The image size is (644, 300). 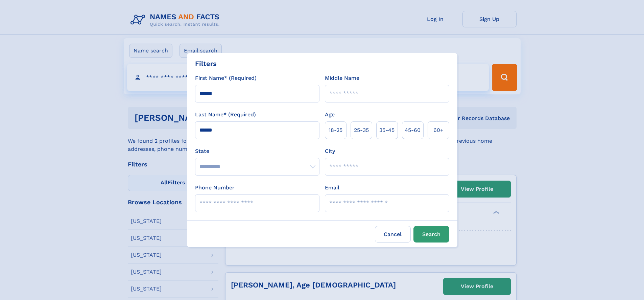 What do you see at coordinates (438, 130) in the screenshot?
I see `span: 60+` at bounding box center [438, 130].